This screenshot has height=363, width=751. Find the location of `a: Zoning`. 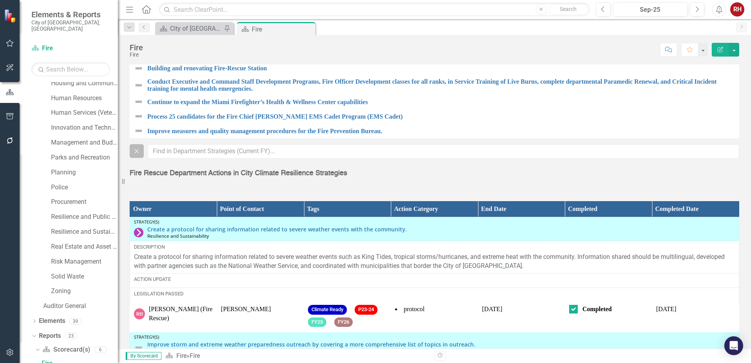

a: Zoning is located at coordinates (84, 291).